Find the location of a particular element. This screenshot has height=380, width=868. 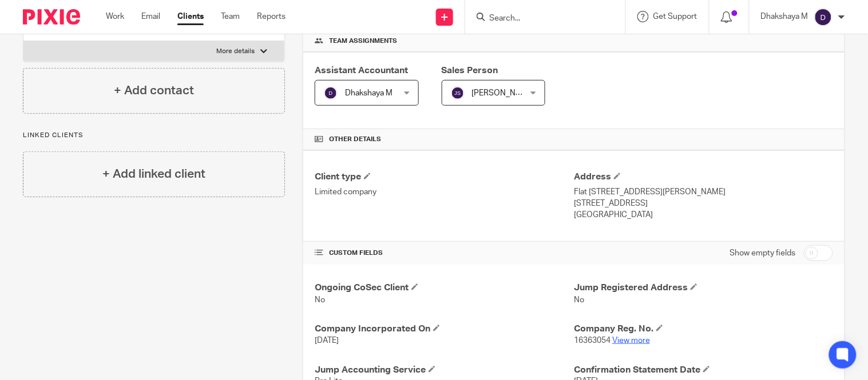

h4: Jump Accounting Service is located at coordinates (444, 370).